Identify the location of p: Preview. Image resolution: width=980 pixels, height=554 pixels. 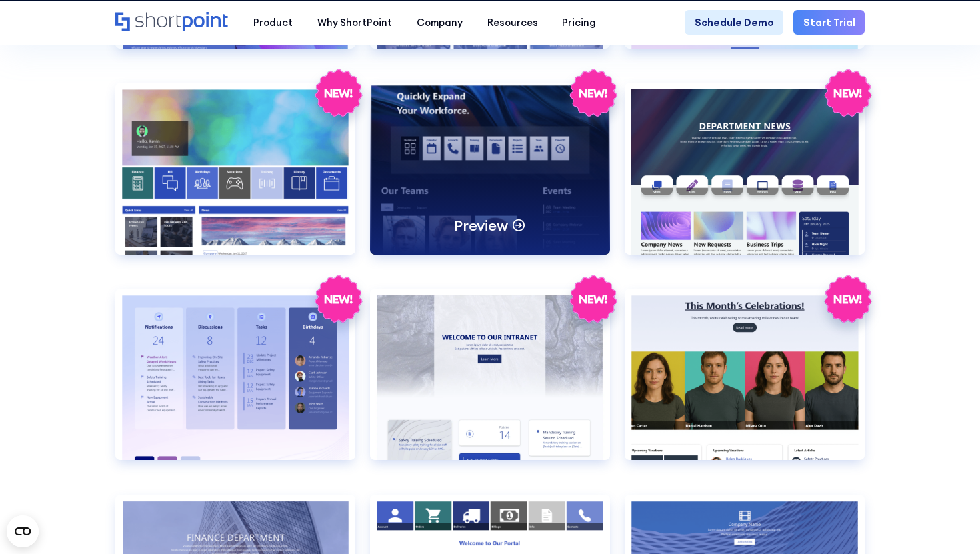
(481, 225).